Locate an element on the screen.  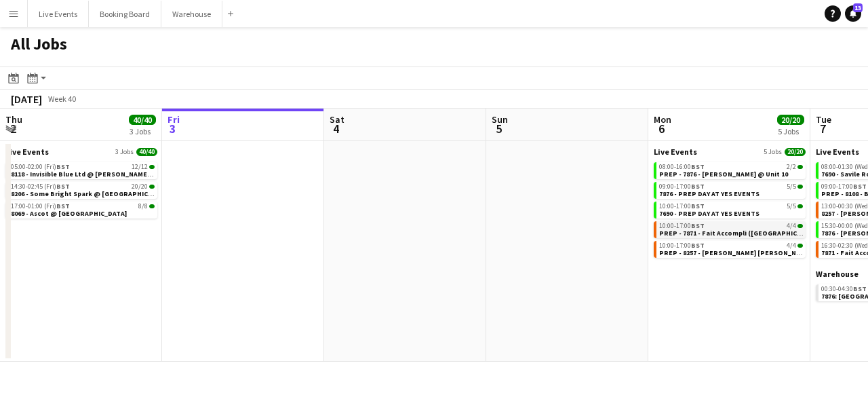
a: 09:00-17:00BST5/57876 - PREP DAY AT YES EVENTS is located at coordinates (731, 189).